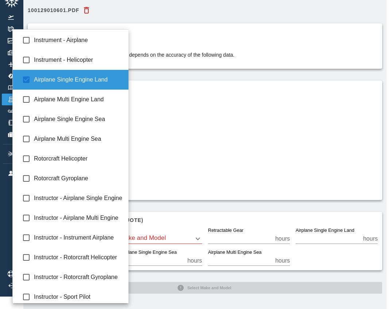 This screenshot has width=392, height=309. What do you see at coordinates (79, 198) in the screenshot?
I see `span: Instructor - Airplane Single Engine` at bounding box center [79, 198].